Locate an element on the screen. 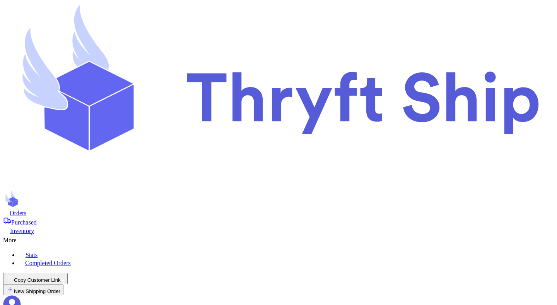 This screenshot has width=557, height=305. span: Inventory is located at coordinates (22, 230).